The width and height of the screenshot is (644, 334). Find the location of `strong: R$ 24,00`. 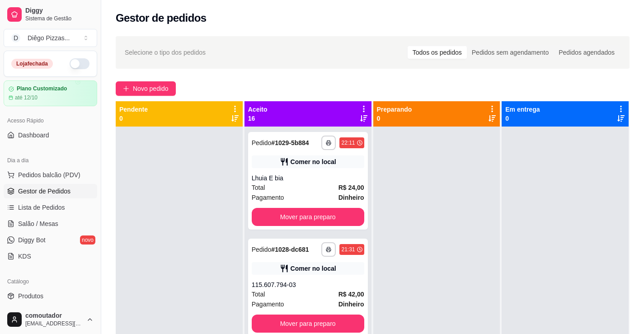

strong: R$ 24,00 is located at coordinates (351, 187).